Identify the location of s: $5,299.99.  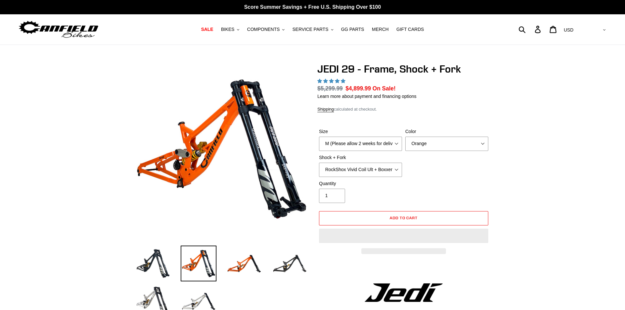
(330, 89).